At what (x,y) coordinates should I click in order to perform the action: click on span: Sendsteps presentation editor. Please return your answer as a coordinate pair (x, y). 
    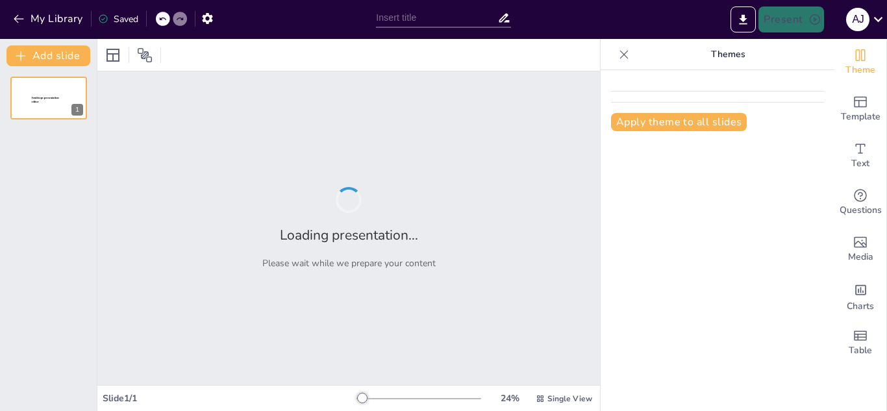
    Looking at the image, I should click on (45, 100).